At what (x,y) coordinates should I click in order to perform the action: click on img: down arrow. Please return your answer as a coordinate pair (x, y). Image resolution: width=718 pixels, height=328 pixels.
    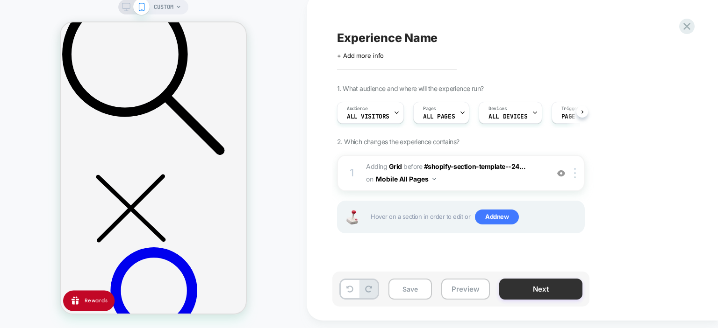
    Looking at the image, I should click on (434, 179).